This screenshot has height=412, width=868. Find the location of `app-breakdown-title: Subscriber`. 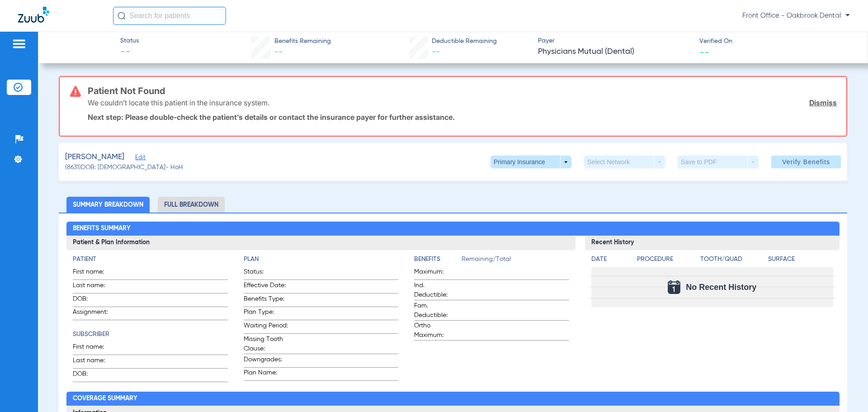

app-breakdown-title: Subscriber is located at coordinates (150, 334).